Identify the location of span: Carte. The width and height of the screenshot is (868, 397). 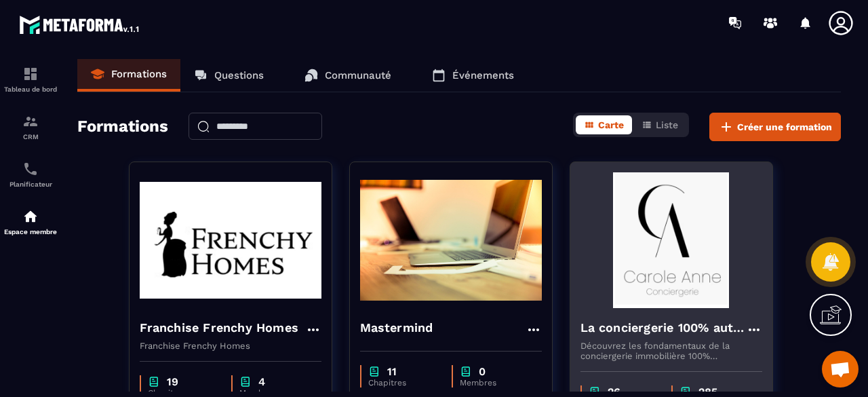
(611, 125).